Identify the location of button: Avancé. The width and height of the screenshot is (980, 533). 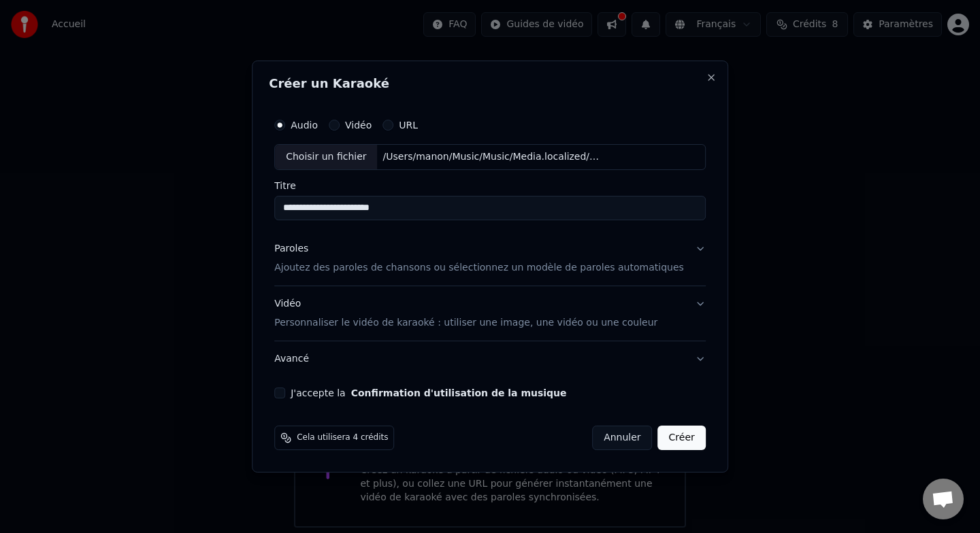
(490, 359).